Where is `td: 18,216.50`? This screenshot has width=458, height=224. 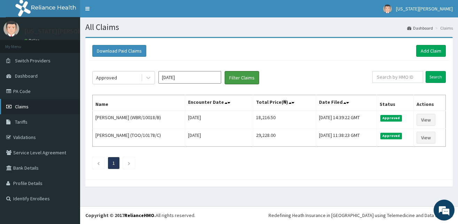 td: 18,216.50 is located at coordinates (285, 120).